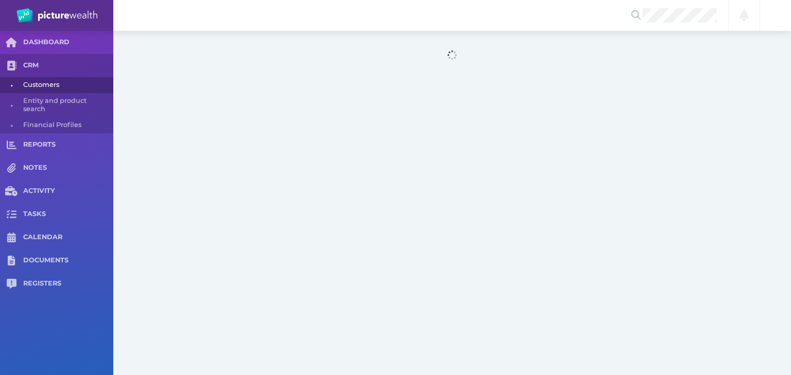 The image size is (791, 375). Describe the element at coordinates (68, 260) in the screenshot. I see `span: DOCUMENTS` at that location.